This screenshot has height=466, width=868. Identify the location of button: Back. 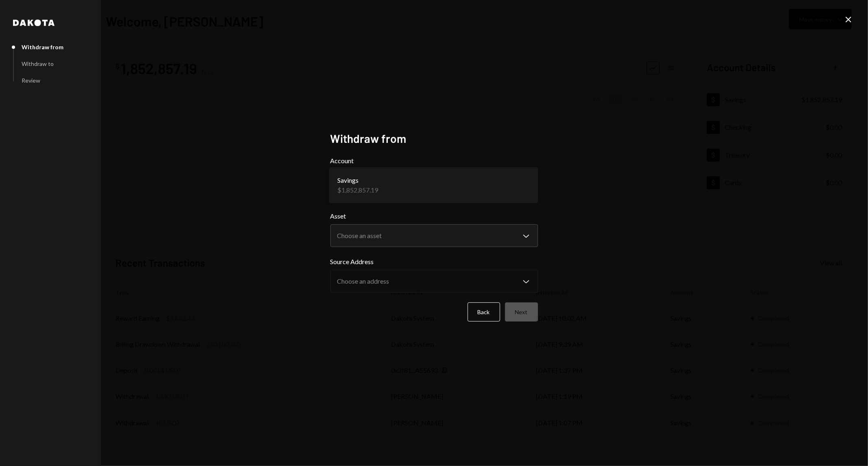
(484, 312).